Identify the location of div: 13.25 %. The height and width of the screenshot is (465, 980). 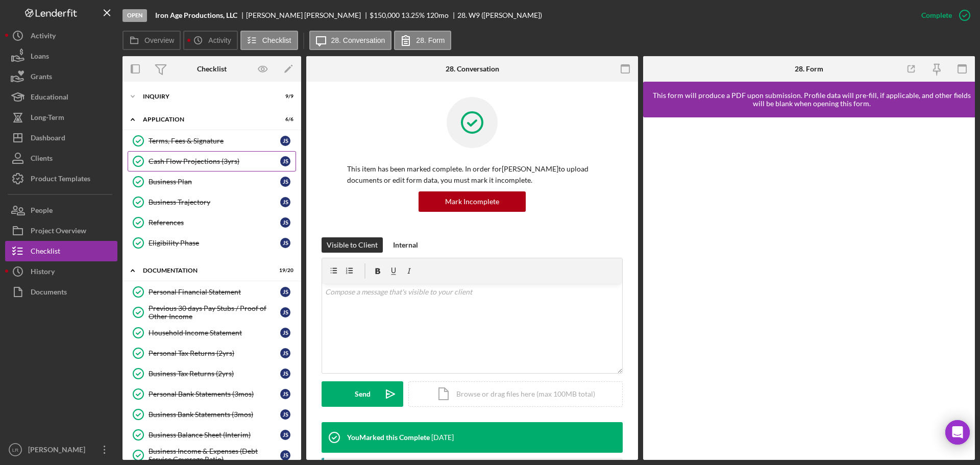
(413, 15).